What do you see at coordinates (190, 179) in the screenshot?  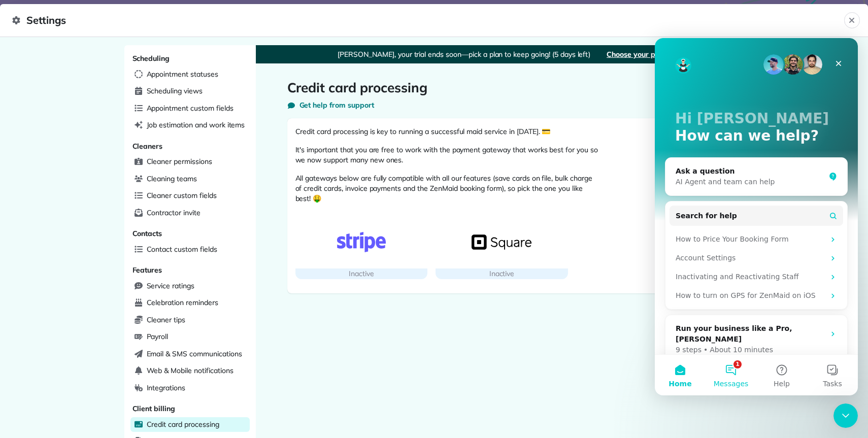 I see `a: Cleaning teams` at bounding box center [190, 179].